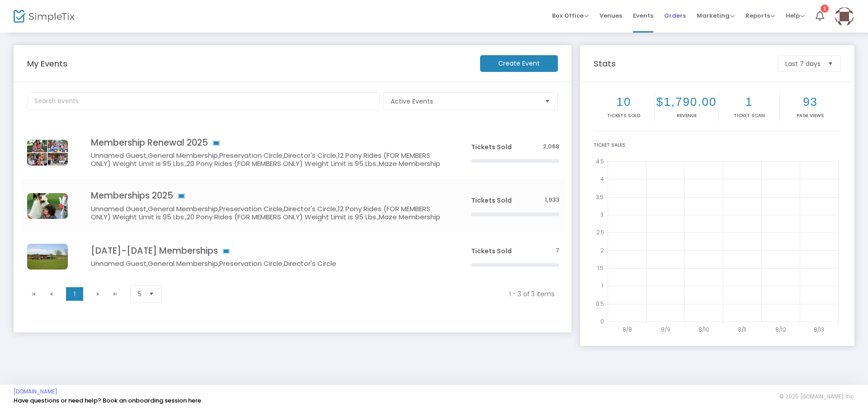 The height and width of the screenshot is (412, 868). Describe the element at coordinates (809, 102) in the screenshot. I see `h2: 93` at that location.